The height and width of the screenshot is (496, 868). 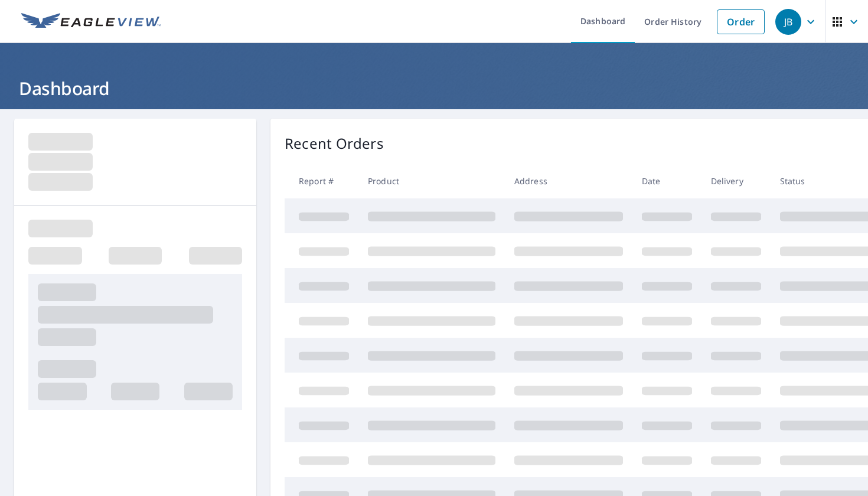 What do you see at coordinates (667, 181) in the screenshot?
I see `th: Date` at bounding box center [667, 181].